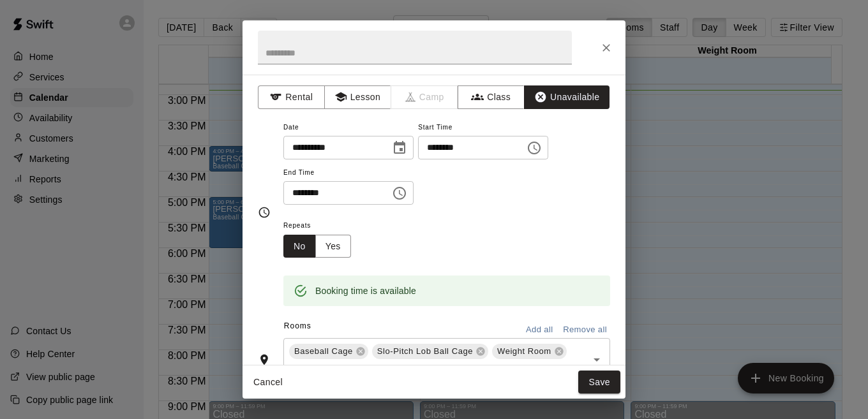  What do you see at coordinates (424, 97) in the screenshot?
I see `span: Camps can only be created in the Services page` at bounding box center [424, 97].